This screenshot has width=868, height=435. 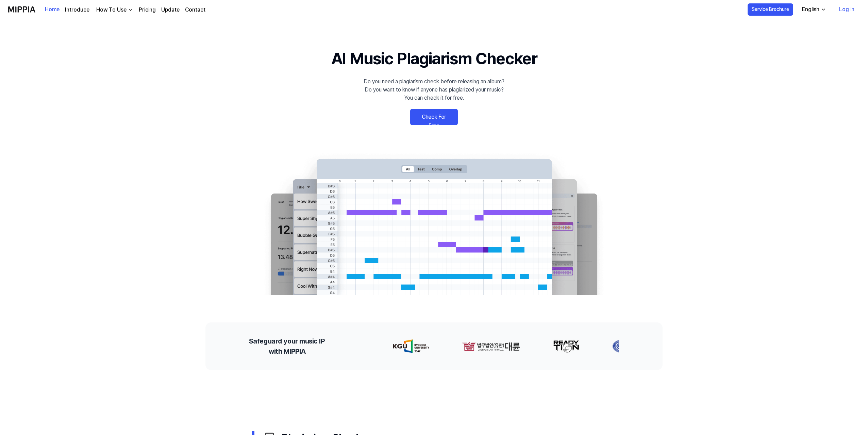 What do you see at coordinates (195, 10) in the screenshot?
I see `a: Contact` at bounding box center [195, 10].